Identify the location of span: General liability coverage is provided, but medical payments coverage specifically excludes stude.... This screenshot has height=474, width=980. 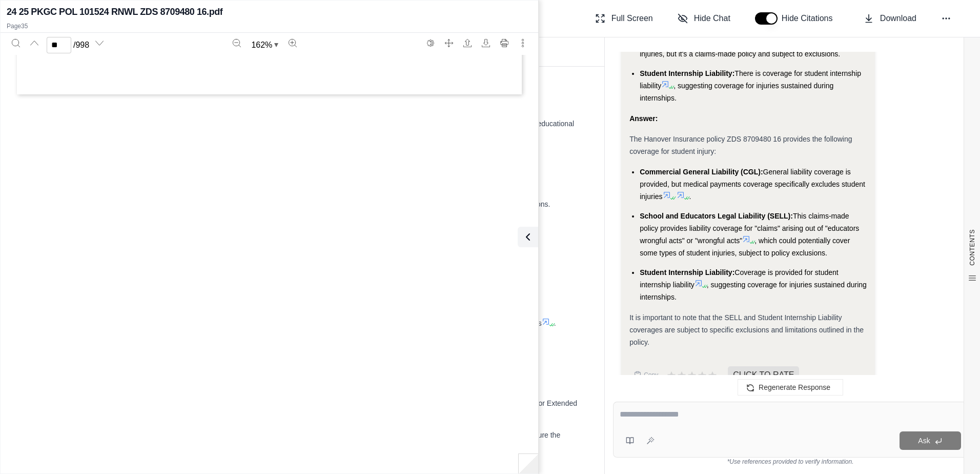
(753, 184).